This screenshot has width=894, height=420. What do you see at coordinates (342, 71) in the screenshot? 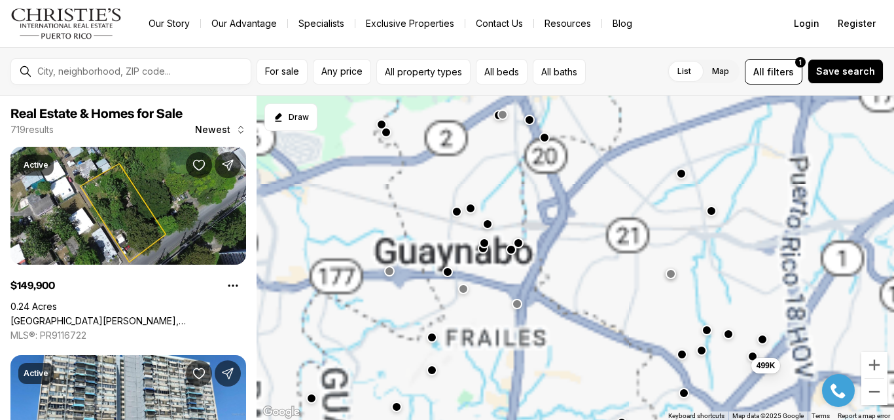
I see `span: Any price` at bounding box center [342, 71].